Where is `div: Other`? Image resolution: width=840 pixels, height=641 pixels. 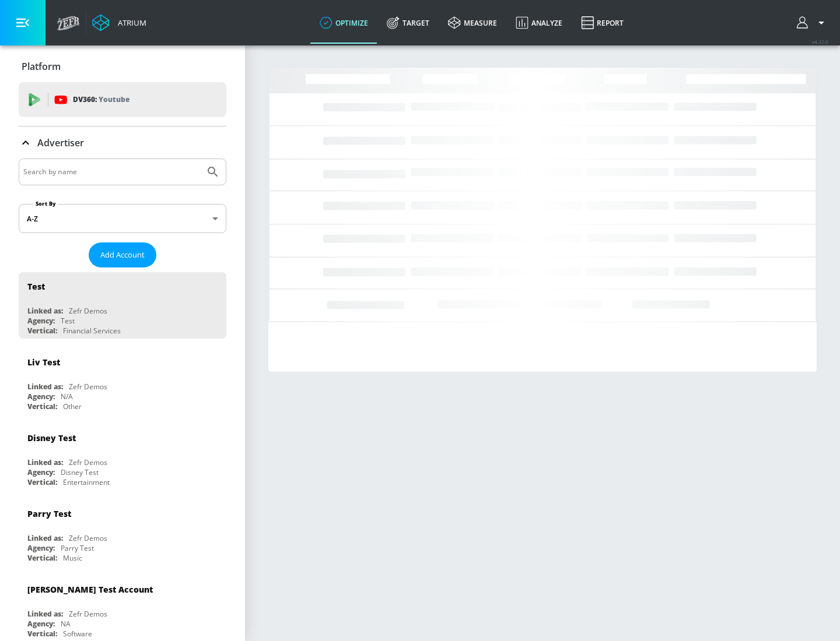 div: Other is located at coordinates (73, 406).